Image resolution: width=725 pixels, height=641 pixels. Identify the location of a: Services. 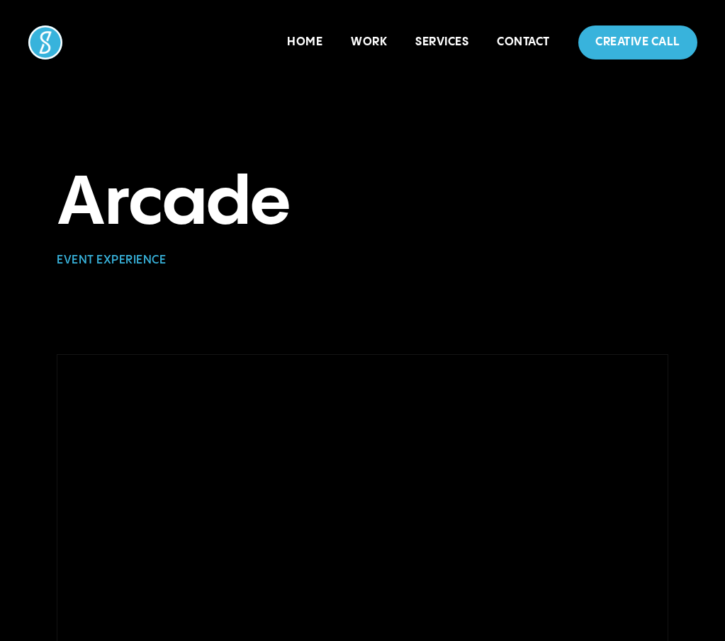
(441, 42).